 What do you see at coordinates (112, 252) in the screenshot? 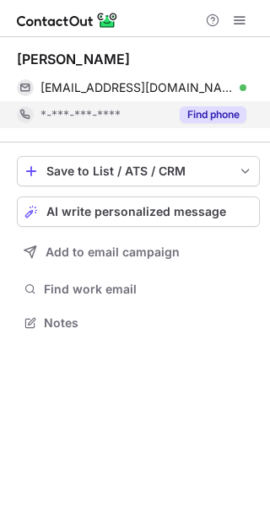
I see `span: Add to email campaign` at bounding box center [112, 252].